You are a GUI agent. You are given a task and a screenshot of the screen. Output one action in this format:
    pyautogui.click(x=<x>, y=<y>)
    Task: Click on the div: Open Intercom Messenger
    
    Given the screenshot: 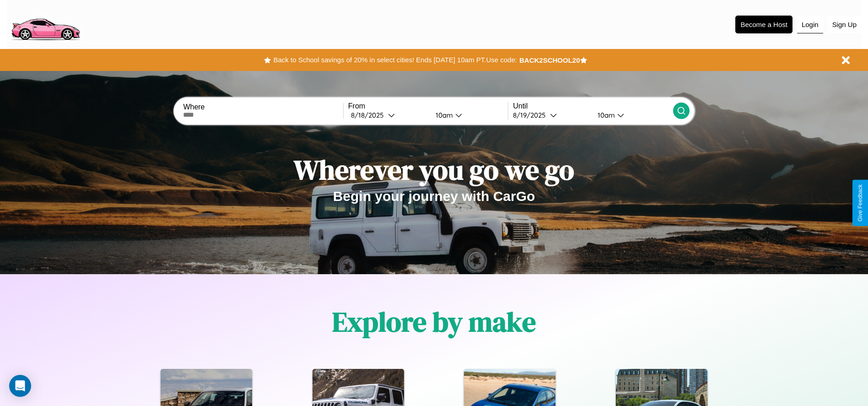 What is the action you would take?
    pyautogui.click(x=20, y=386)
    